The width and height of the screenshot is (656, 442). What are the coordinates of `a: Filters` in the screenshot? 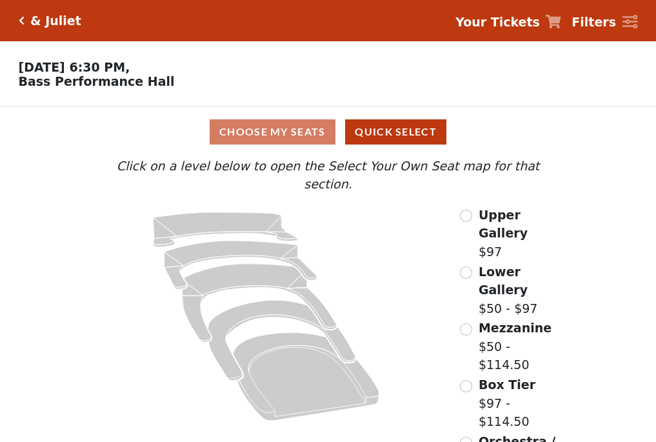 It's located at (604, 22).